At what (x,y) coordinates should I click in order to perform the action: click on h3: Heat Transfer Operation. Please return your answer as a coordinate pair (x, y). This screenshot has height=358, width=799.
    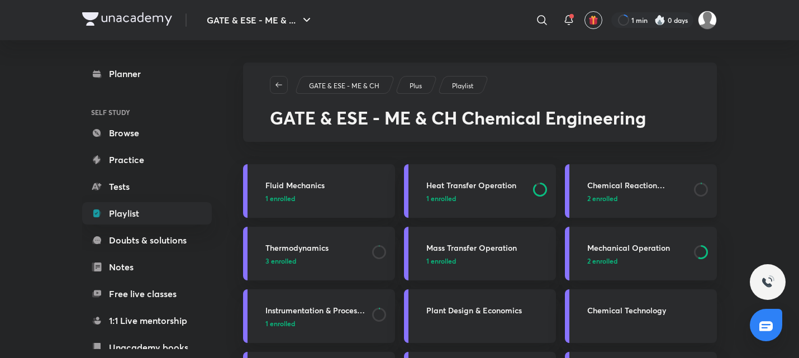
    Looking at the image, I should click on (476, 185).